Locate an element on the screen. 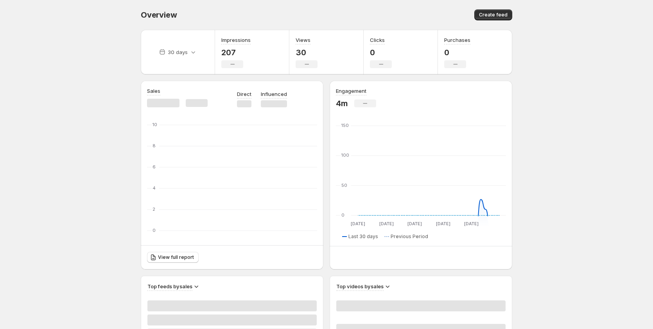 The height and width of the screenshot is (329, 653). text: 100 is located at coordinates (345, 155).